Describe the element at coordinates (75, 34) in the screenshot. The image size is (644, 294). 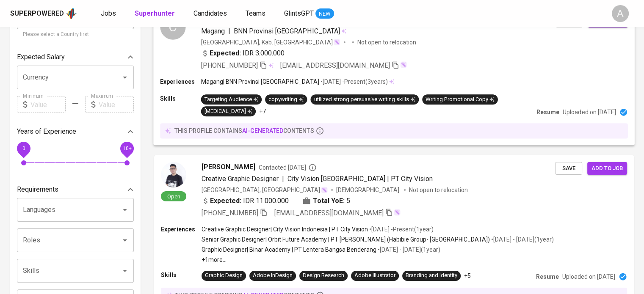
I see `p: Please select a Country first` at that location.